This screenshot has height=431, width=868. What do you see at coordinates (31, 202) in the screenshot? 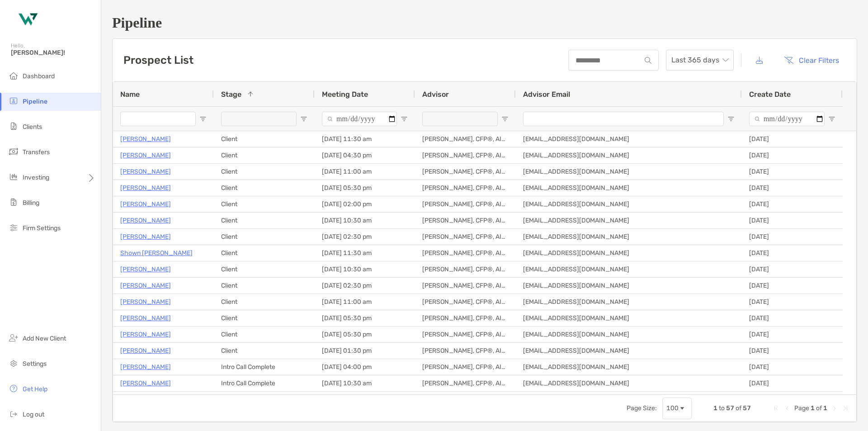
I see `span: Billing` at bounding box center [31, 202].